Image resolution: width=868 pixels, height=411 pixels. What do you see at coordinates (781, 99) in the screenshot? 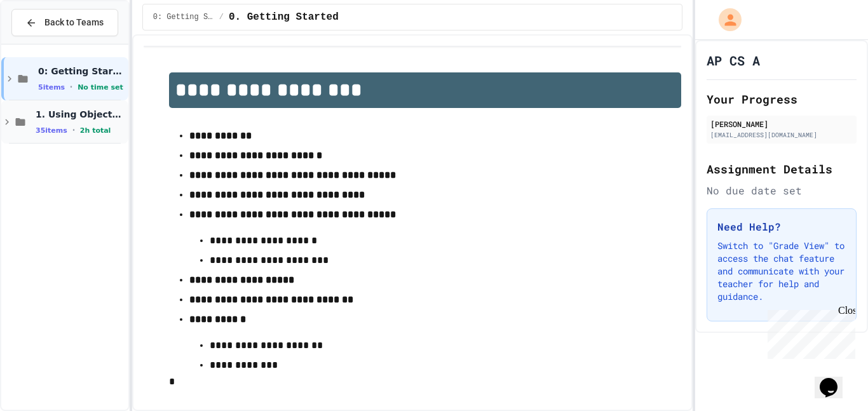
I see `h2: Your Progress` at bounding box center [781, 99].